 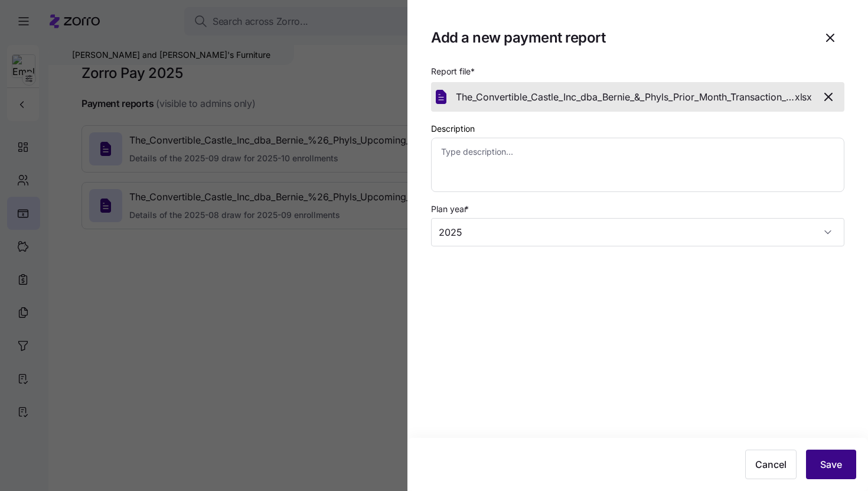 I want to click on label: Plan year, so click(x=452, y=209).